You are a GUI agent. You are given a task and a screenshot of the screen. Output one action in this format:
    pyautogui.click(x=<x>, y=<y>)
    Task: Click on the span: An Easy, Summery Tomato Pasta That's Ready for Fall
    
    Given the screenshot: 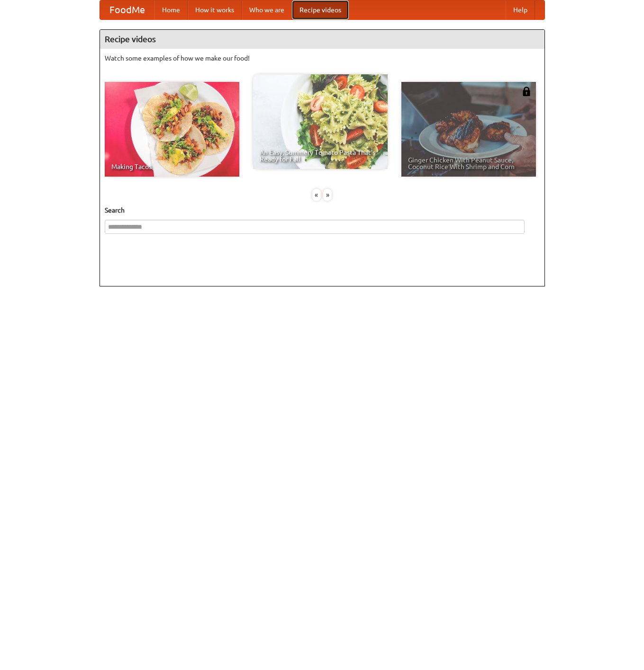 What is the action you would take?
    pyautogui.click(x=321, y=156)
    